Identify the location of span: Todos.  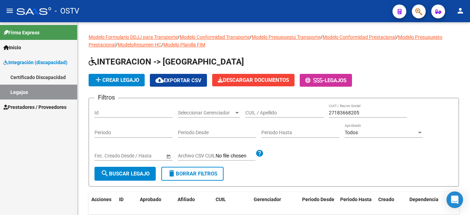
(351, 132).